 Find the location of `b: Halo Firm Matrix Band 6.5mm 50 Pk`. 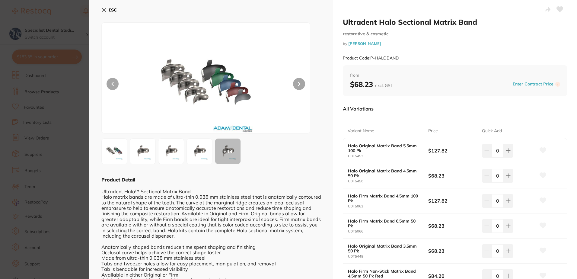

b: Halo Firm Matrix Band 6.5mm 50 Pk is located at coordinates (384, 223).